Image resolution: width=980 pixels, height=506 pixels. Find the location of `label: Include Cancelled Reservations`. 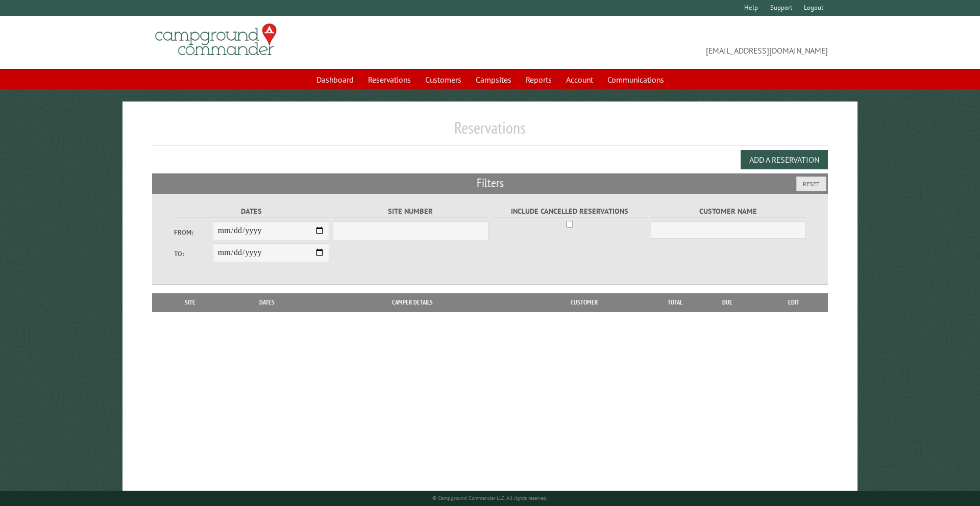

label: Include Cancelled Reservations is located at coordinates (569, 211).